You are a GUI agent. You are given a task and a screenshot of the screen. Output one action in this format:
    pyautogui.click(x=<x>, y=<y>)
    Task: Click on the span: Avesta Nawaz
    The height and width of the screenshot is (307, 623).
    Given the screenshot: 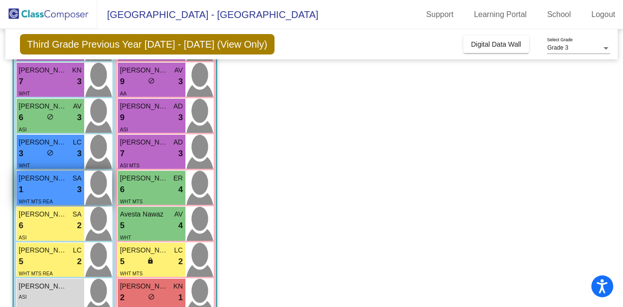 What is the action you would take?
    pyautogui.click(x=145, y=214)
    